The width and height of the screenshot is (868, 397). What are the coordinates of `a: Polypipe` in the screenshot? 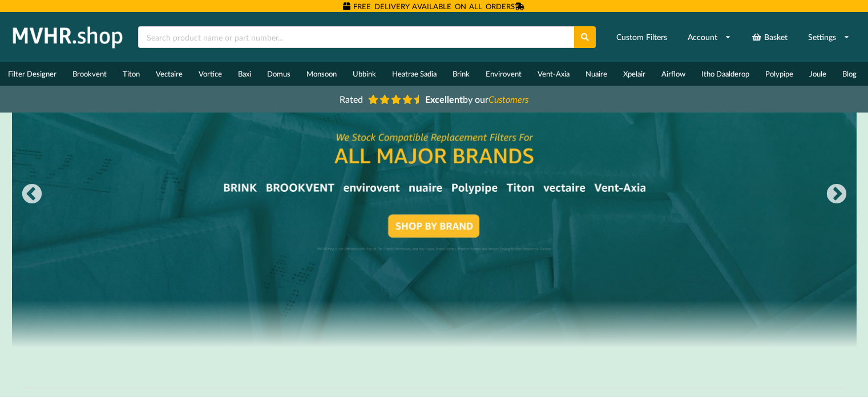 It's located at (779, 74).